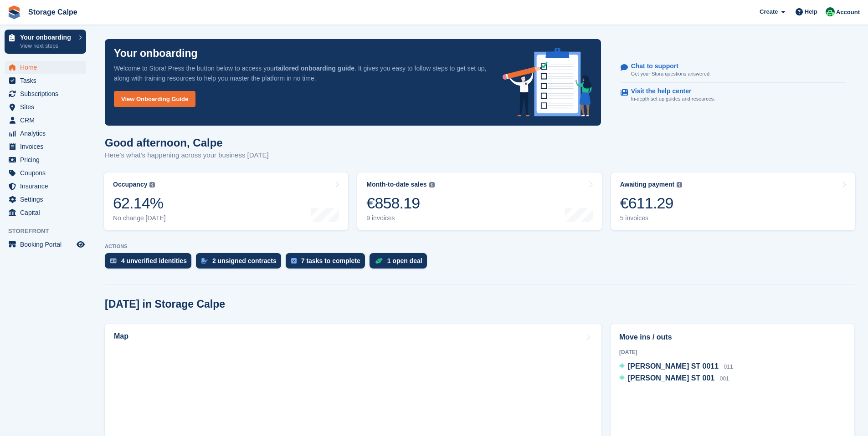 Image resolution: width=868 pixels, height=436 pixels. I want to click on span: Settings, so click(47, 199).